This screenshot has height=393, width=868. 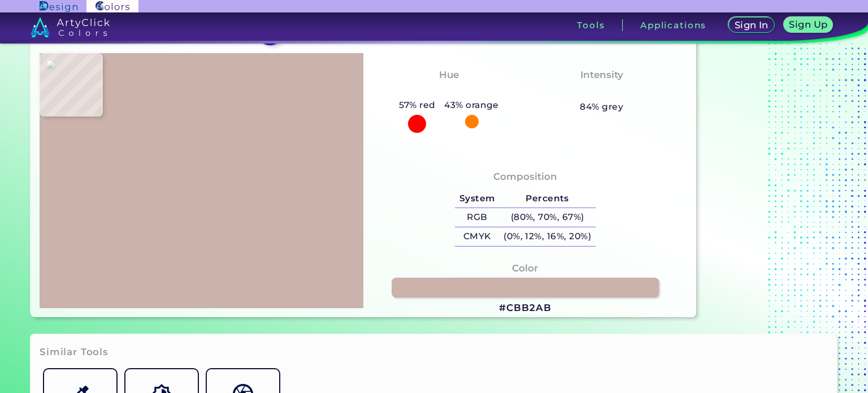 What do you see at coordinates (449, 74) in the screenshot?
I see `h4: Hue` at bounding box center [449, 74].